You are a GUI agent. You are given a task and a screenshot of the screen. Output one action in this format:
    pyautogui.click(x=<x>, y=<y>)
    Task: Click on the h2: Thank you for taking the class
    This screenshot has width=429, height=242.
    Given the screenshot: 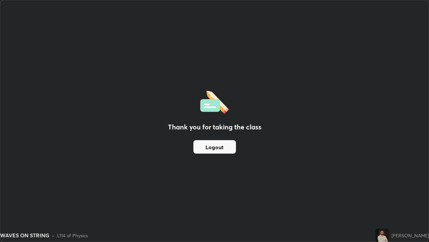 What is the action you would take?
    pyautogui.click(x=215, y=127)
    